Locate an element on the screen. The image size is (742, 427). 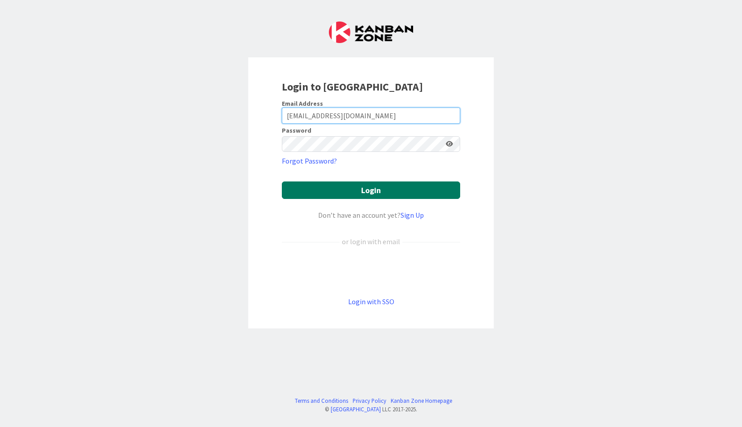
a: Forgot Password? is located at coordinates (309, 161).